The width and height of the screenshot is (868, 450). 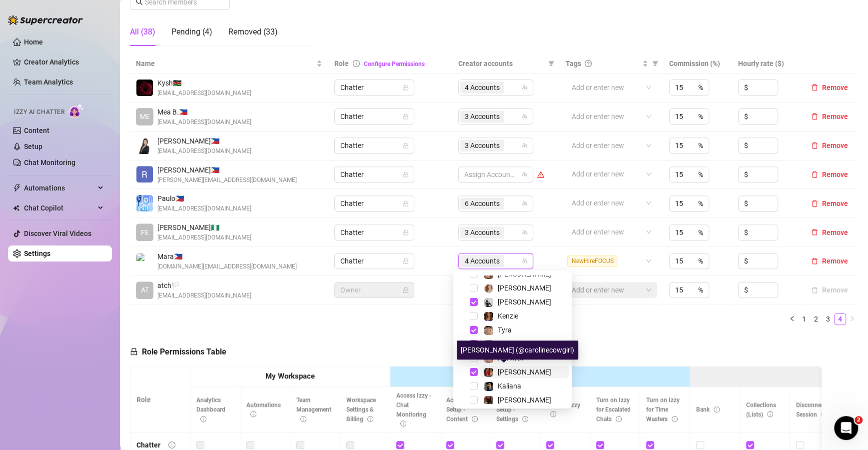 What do you see at coordinates (828, 319) in the screenshot?
I see `a: 3` at bounding box center [828, 319].